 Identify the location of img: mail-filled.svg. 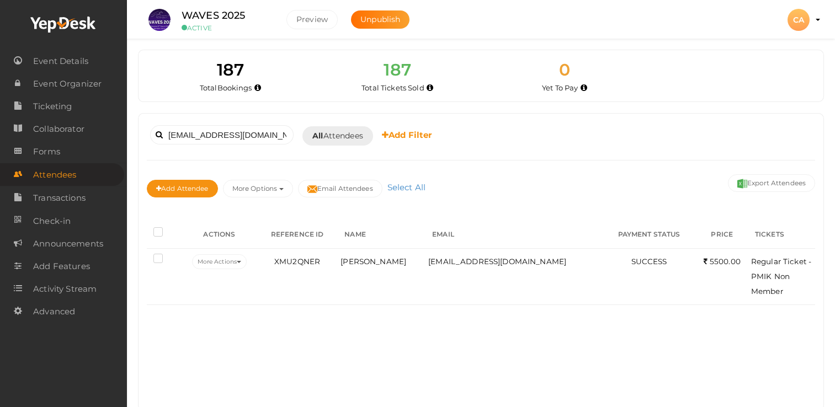
(312, 189).